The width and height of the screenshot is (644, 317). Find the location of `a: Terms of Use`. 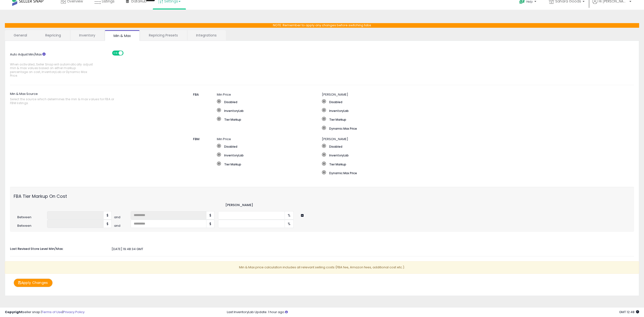

a: Terms of Use is located at coordinates (52, 312).